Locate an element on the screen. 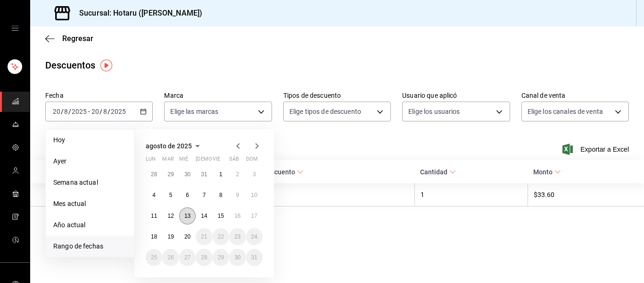  span: Elige los canales de venta is located at coordinates (566, 112).